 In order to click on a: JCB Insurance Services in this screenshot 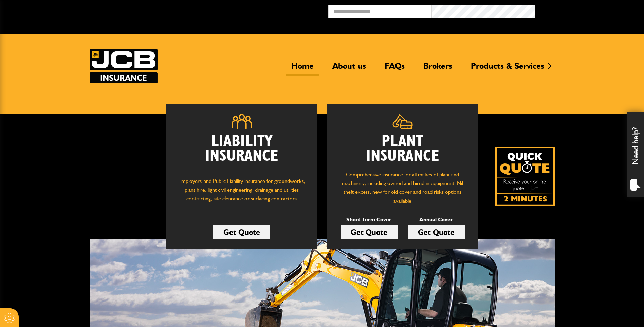, I will do `click(123, 66)`.